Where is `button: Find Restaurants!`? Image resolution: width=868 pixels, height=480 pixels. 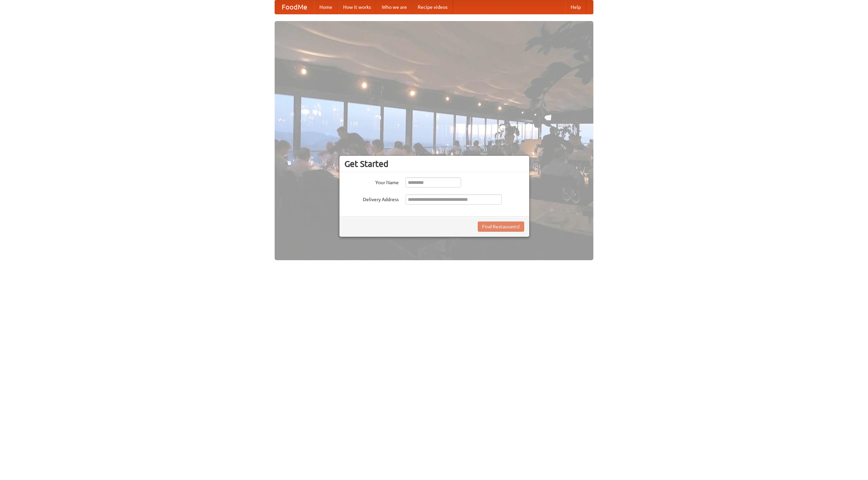
button: Find Restaurants! is located at coordinates (501, 227).